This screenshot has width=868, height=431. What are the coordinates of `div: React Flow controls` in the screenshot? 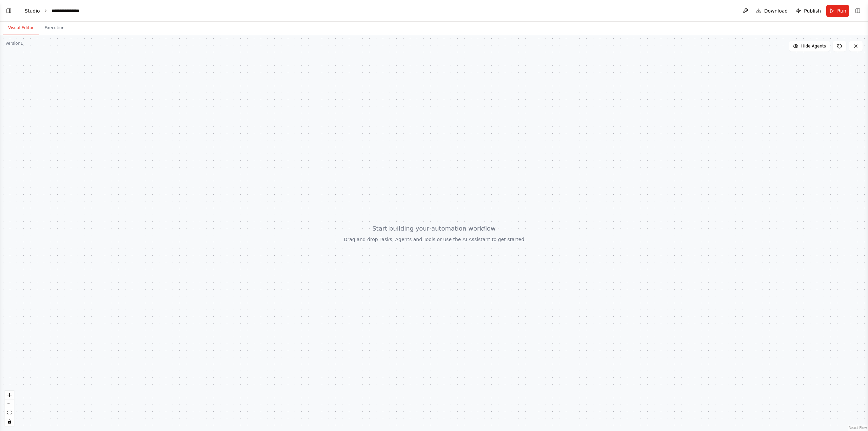 It's located at (10, 408).